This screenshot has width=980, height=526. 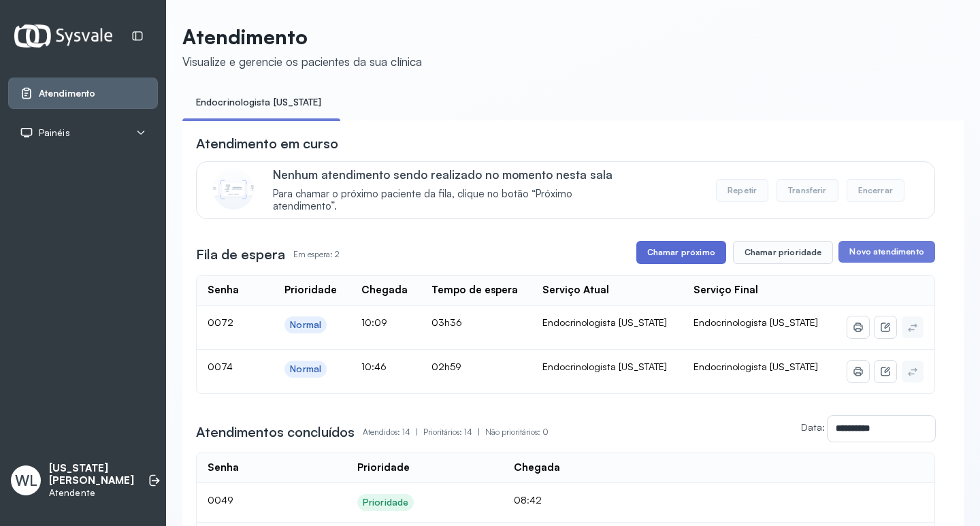 What do you see at coordinates (374, 322) in the screenshot?
I see `span: 10:09` at bounding box center [374, 322].